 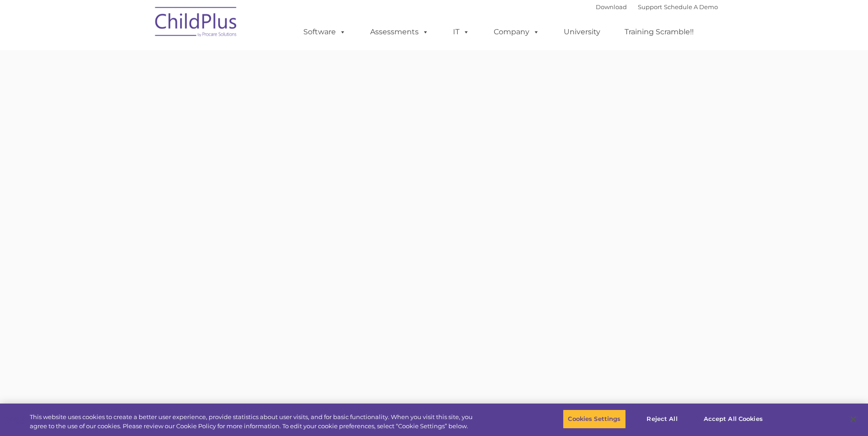 What do you see at coordinates (253, 421) in the screenshot?
I see `div: This website uses cookies to create a better user experience, provide statistics about user visit...` at bounding box center [253, 421].